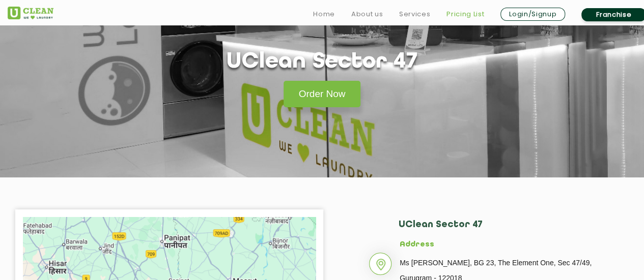 The image size is (644, 280). What do you see at coordinates (507, 230) in the screenshot?
I see `h2: UClean Sector 47` at bounding box center [507, 230].